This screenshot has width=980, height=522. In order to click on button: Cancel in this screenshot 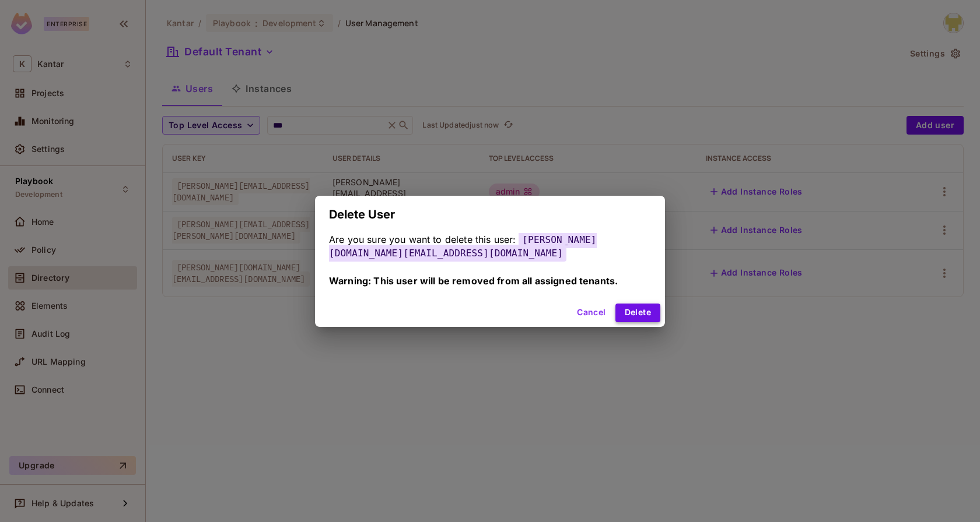, I will do `click(591, 313)`.